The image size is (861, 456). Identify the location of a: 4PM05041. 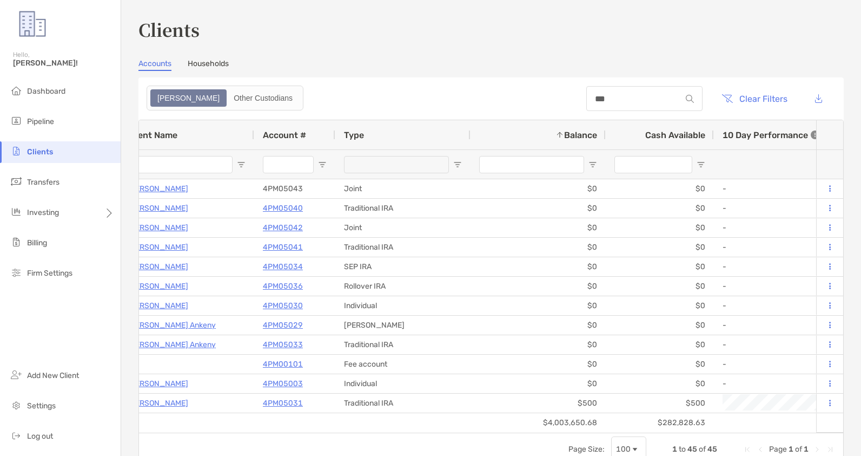
(283, 247).